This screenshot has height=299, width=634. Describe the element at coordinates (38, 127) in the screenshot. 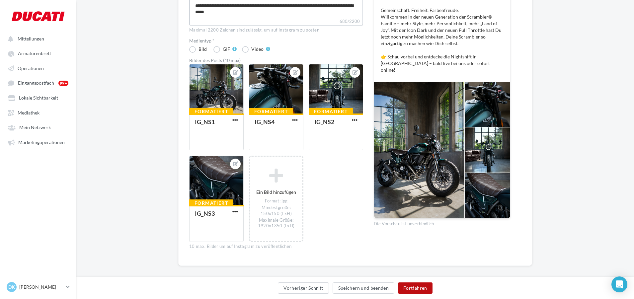

I see `a: Mein Netzwerk` at that location.